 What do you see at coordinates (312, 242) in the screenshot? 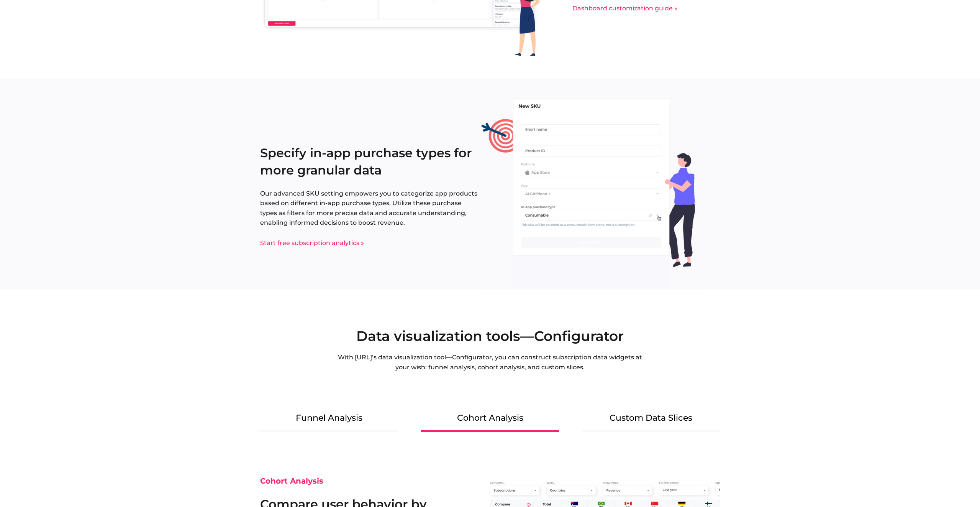
I see `a: Start free subscription analytics »` at bounding box center [312, 242].